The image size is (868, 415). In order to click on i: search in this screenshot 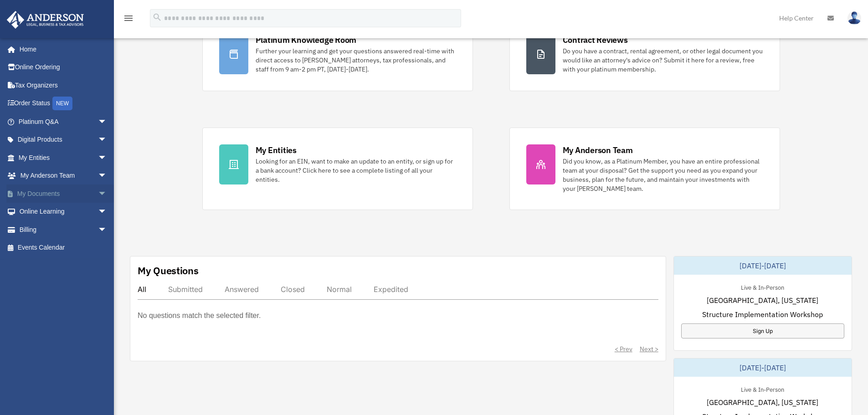, I will do `click(157, 17)`.